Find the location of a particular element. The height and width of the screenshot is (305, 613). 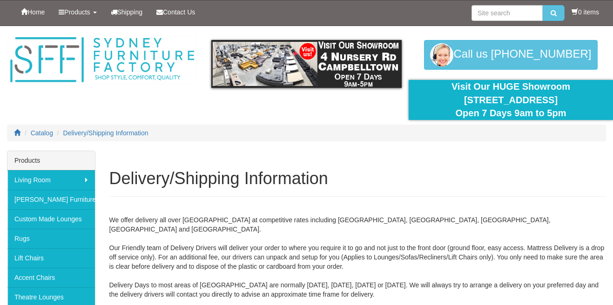

img: Sydney Furniture Factory is located at coordinates (102, 60).